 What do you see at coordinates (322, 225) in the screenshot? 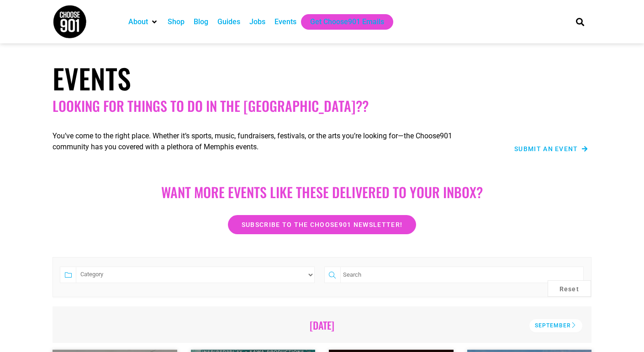
I see `span: Subscribe to the Choose901 newsletter!` at bounding box center [322, 225].